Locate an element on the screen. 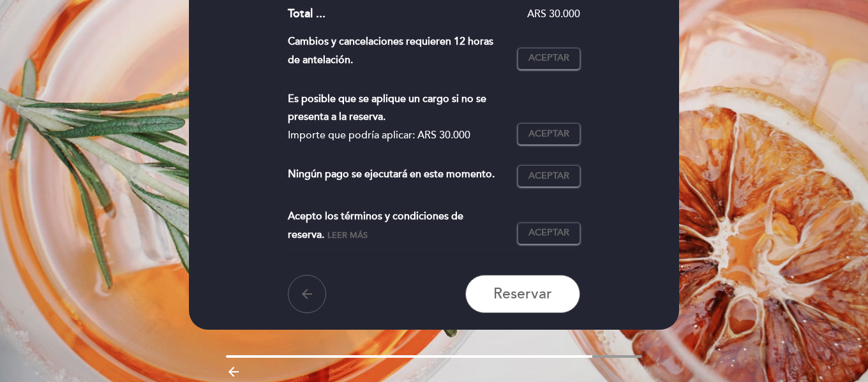 Image resolution: width=868 pixels, height=382 pixels. div: Importe que podría aplicar: ARS 30.000 is located at coordinates (398, 135).